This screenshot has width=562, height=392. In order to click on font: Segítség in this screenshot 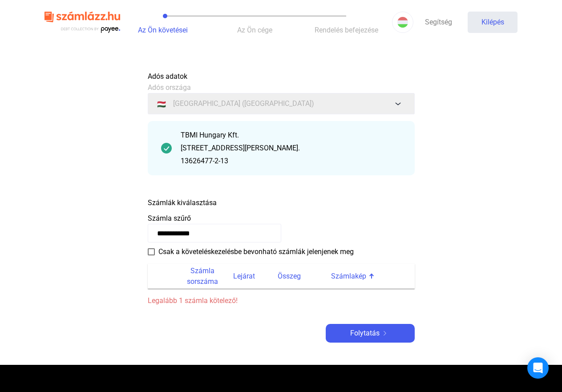, I will do `click(438, 22)`.